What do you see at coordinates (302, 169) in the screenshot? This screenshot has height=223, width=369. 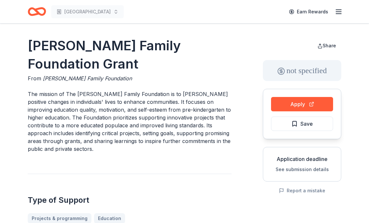 I see `button: See submission details` at bounding box center [302, 169].